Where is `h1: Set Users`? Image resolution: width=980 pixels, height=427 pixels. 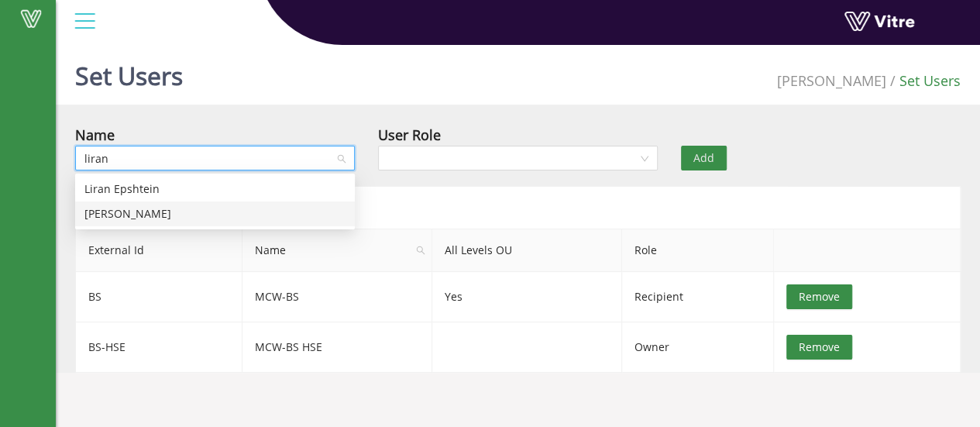 h1: Set Users is located at coordinates (128, 71).